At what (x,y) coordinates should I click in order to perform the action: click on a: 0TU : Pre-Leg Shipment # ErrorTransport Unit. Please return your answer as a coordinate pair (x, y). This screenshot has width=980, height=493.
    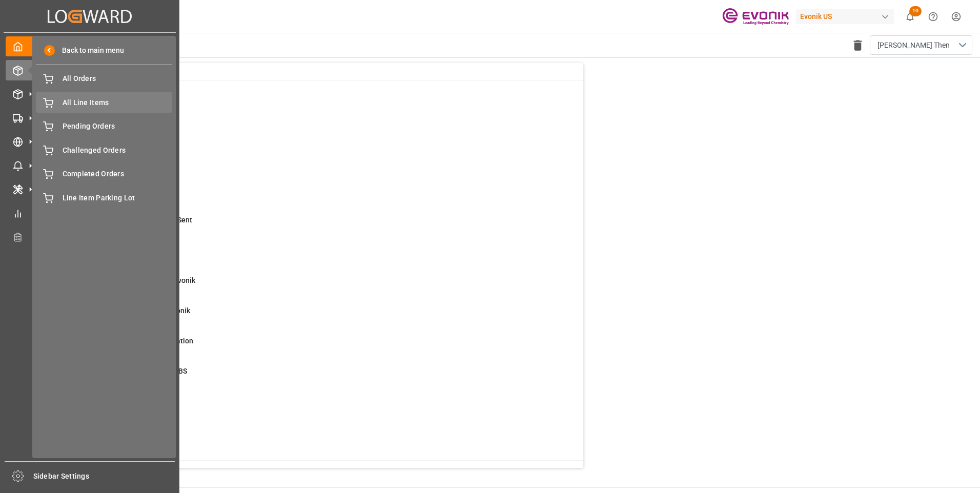
    Looking at the image, I should click on (311, 437).